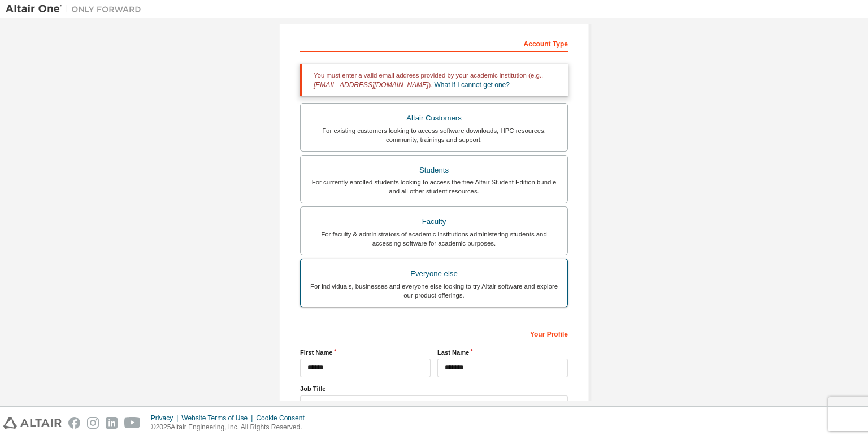 This screenshot has height=439, width=868. What do you see at coordinates (32, 423) in the screenshot?
I see `img: altair_logo.svg` at bounding box center [32, 423].